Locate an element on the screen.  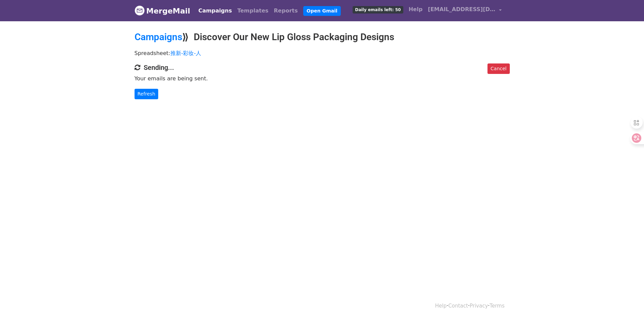
p: Your emails are being sent. is located at coordinates (322, 78).